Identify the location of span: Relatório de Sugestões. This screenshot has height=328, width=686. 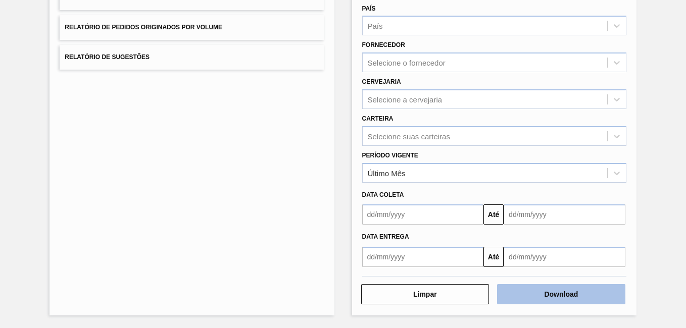
(107, 57).